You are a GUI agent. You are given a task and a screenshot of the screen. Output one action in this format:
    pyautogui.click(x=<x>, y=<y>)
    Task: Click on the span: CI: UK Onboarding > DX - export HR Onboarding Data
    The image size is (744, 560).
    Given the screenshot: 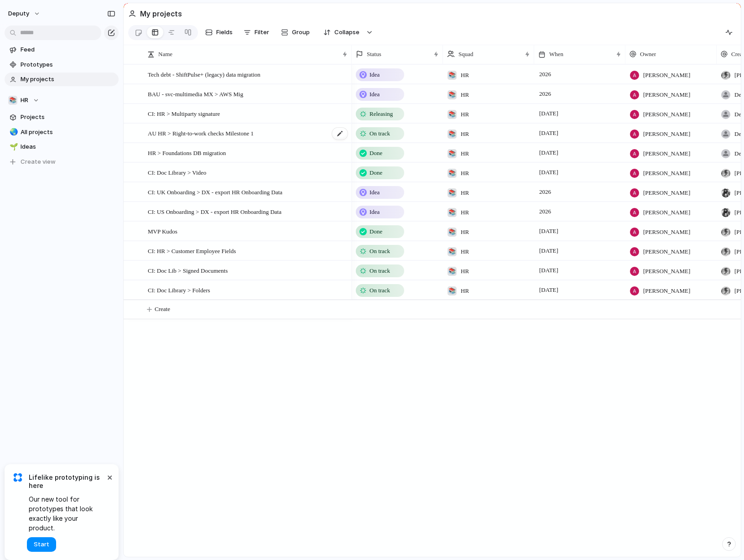 What is the action you would take?
    pyautogui.click(x=215, y=192)
    